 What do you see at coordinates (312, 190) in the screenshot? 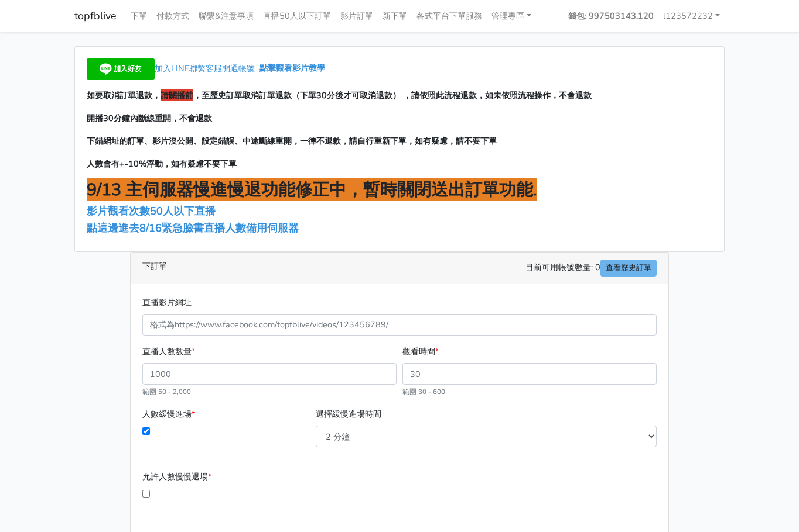
I see `span: 9/13 主伺服器慢進慢退功能修正中，暫時關閉送出訂單功能.` at bounding box center [312, 190].